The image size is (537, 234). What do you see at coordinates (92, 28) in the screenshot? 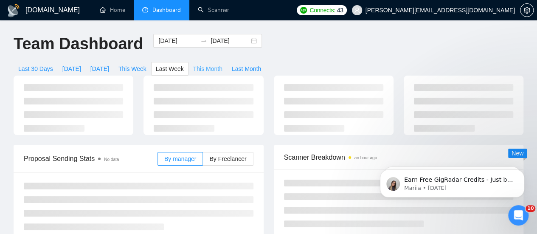
I see `p: Earn Free GigRadar Credits - Just by Sharing Your Story! 💬 Want more credits for sending proposal...` at bounding box center [92, 28].